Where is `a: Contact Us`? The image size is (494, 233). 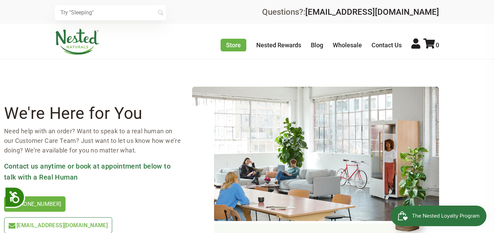 a: Contact Us is located at coordinates (386, 45).